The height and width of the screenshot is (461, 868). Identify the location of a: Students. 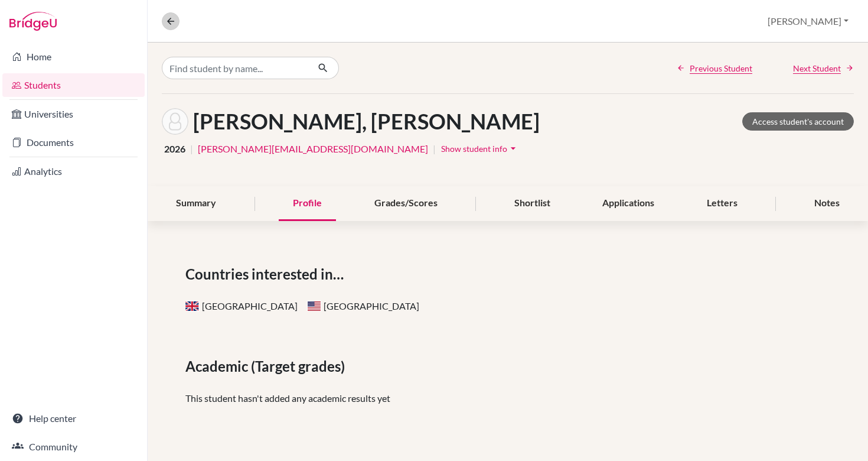
(73, 85).